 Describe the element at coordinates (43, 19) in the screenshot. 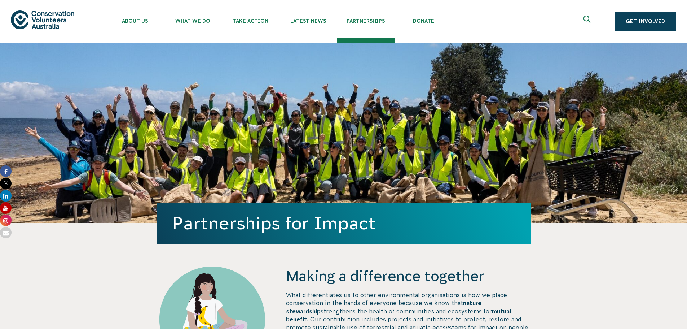

I see `img: logo.svg` at that location.